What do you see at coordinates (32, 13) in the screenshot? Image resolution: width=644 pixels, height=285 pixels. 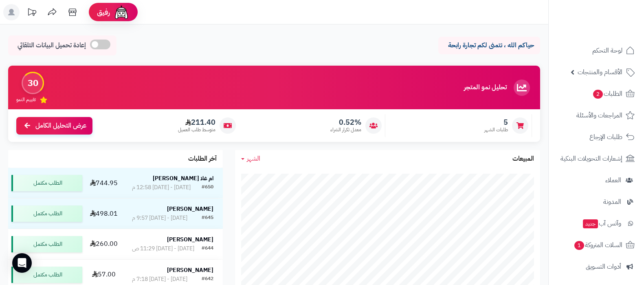 I see `a: تحديثات المنصة` at bounding box center [32, 13].